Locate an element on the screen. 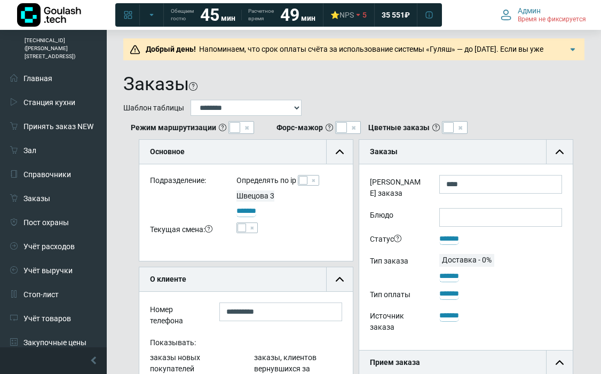 The image size is (601, 374). span: NPS is located at coordinates (346, 15).